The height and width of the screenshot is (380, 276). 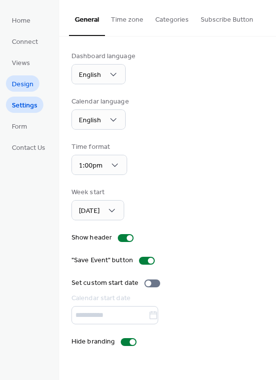 I want to click on span: Contact Us, so click(x=29, y=148).